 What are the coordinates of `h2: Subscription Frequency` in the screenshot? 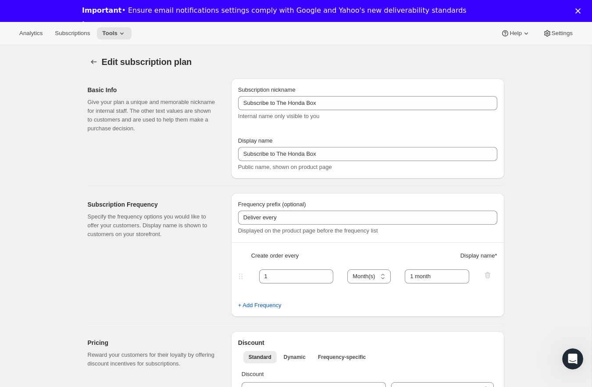 It's located at (152, 204).